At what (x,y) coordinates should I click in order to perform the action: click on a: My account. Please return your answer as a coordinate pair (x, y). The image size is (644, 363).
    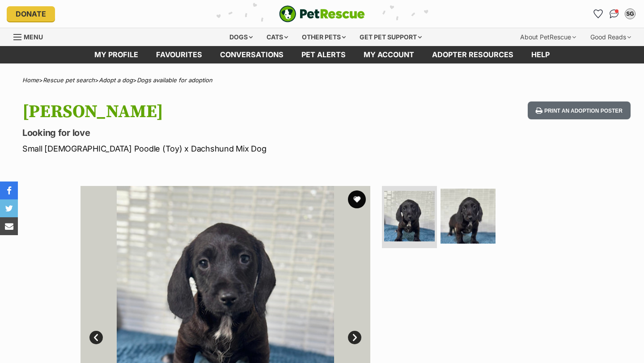
    Looking at the image, I should click on (389, 55).